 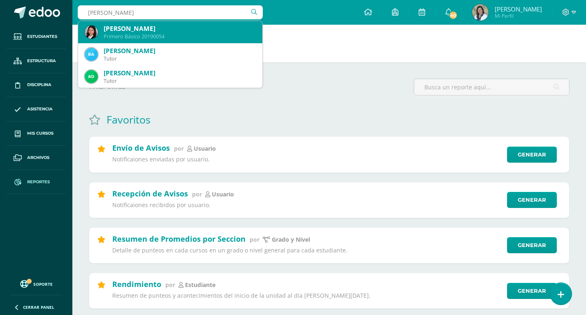 What do you see at coordinates (137, 284) in the screenshot?
I see `h2: Rendimiento` at bounding box center [137, 284].